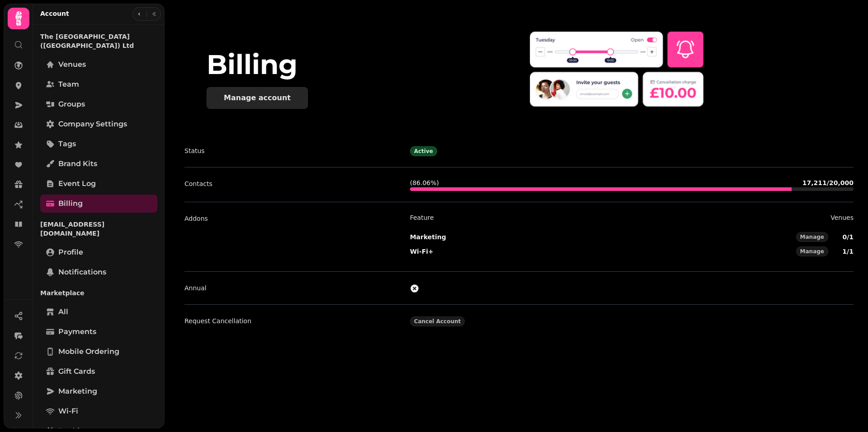 The height and width of the screenshot is (432, 868). What do you see at coordinates (99, 293) in the screenshot?
I see `p: Marketplace` at bounding box center [99, 293].